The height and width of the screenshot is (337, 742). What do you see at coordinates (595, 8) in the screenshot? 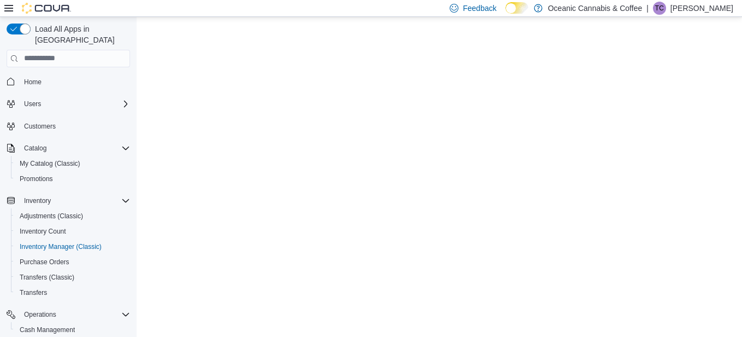
I see `p: Oceanic Cannabis & Coffee` at bounding box center [595, 8].